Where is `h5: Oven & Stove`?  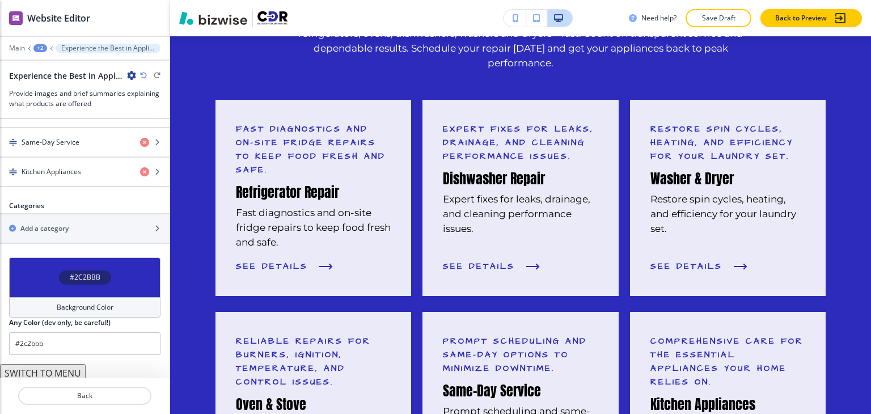
h5: Oven & Stove is located at coordinates (271, 404).